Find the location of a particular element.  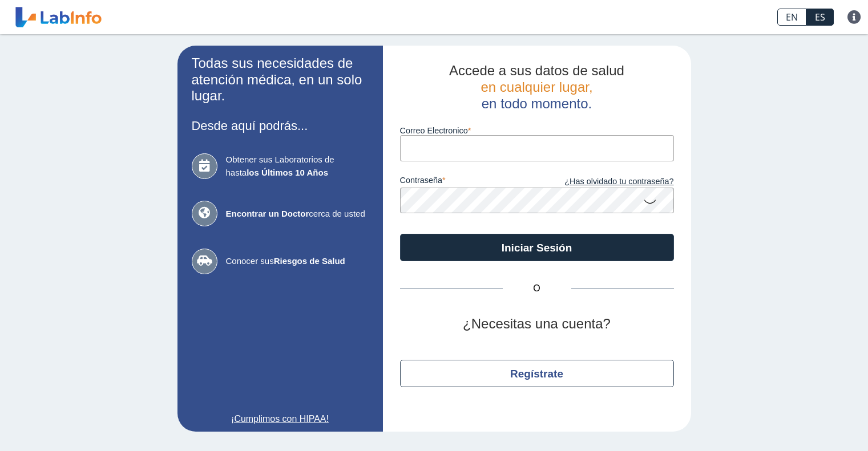

h2: ¿Necesitas una cuenta? is located at coordinates (537, 324).